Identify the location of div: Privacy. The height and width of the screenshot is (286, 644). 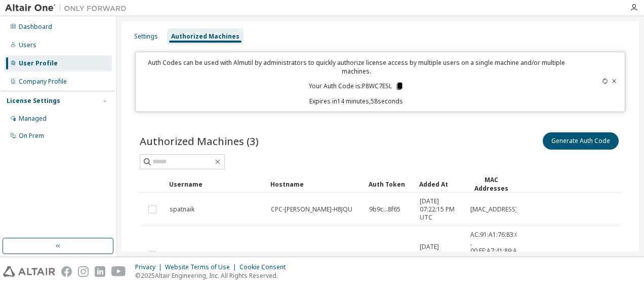
(150, 267).